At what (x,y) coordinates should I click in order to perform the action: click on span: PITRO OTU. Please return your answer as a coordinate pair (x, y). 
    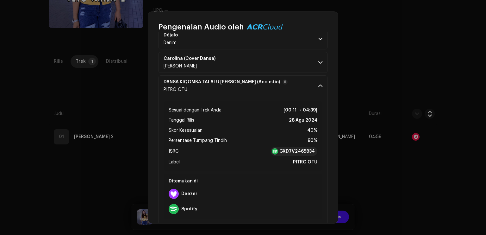
    Looking at the image, I should click on (175, 90).